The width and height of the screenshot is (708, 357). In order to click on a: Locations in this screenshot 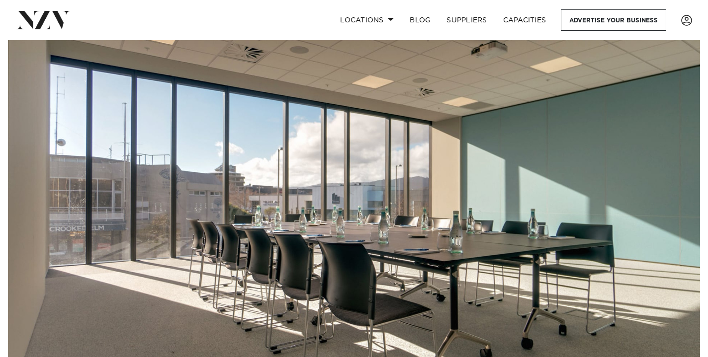, I will do `click(367, 20)`.